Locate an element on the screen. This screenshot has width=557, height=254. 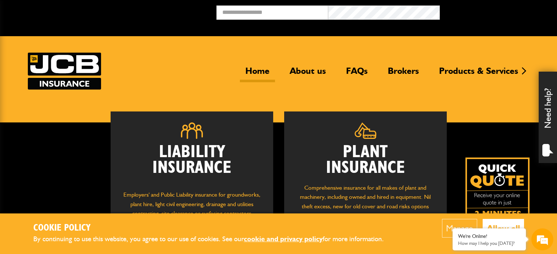
h2: Liability Insurance is located at coordinates (192, 164).